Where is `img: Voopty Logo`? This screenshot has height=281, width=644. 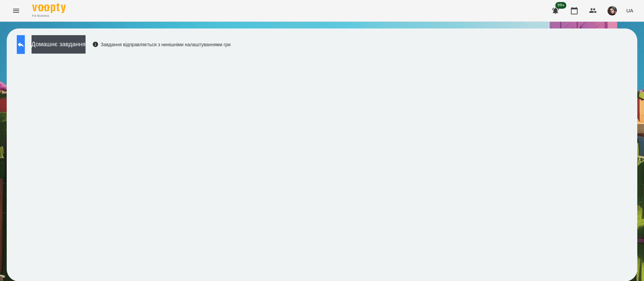 img: Voopty Logo is located at coordinates (49, 8).